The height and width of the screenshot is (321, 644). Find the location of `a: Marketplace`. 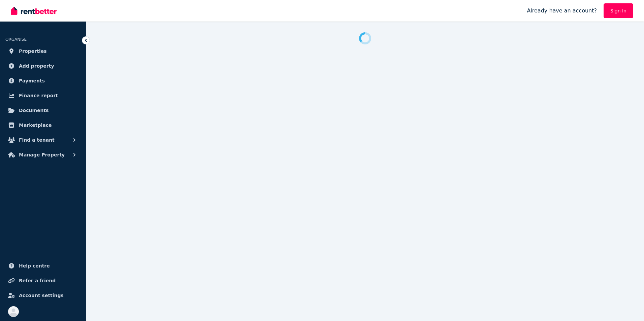

a: Marketplace is located at coordinates (43, 125).